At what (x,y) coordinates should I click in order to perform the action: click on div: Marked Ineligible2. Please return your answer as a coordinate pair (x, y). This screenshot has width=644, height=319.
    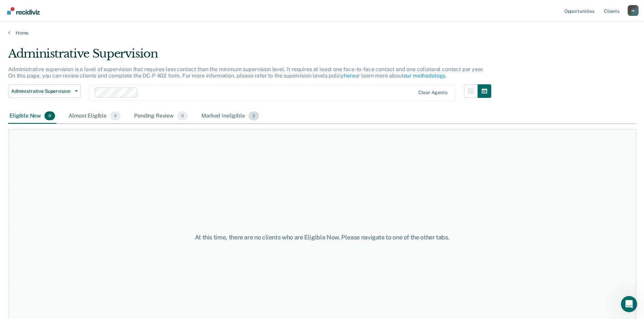
    Looking at the image, I should click on (230, 116).